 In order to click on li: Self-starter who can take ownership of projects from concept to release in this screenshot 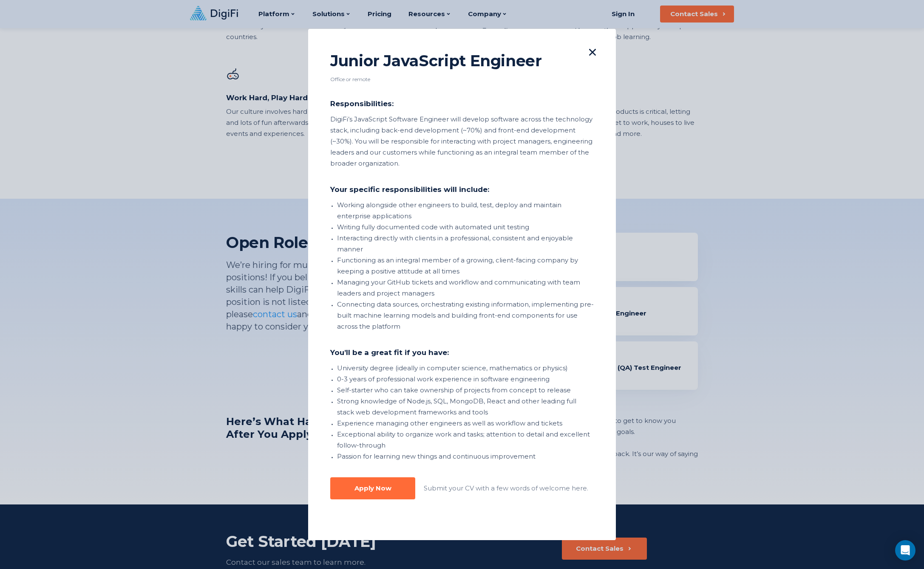, I will do `click(465, 390)`.